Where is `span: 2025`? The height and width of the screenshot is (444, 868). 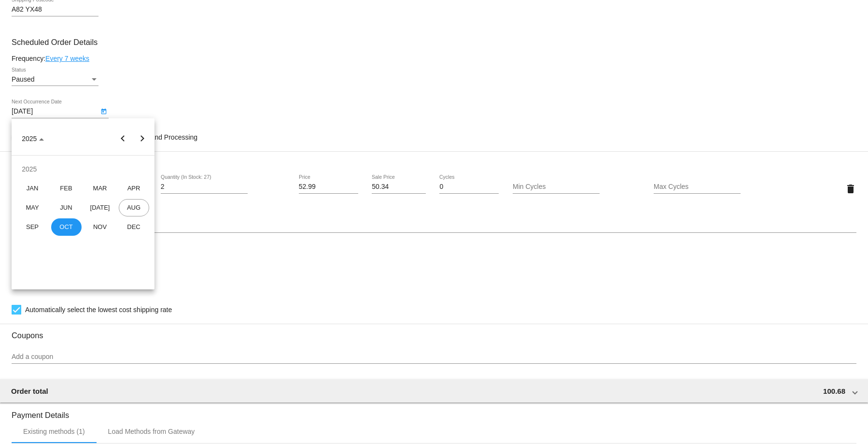
span: 2025 is located at coordinates (33, 139).